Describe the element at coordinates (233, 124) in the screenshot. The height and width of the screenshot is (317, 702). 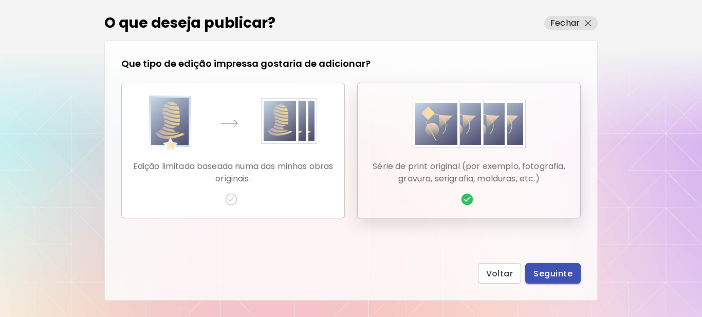
I see `img: Original Artwork` at that location.